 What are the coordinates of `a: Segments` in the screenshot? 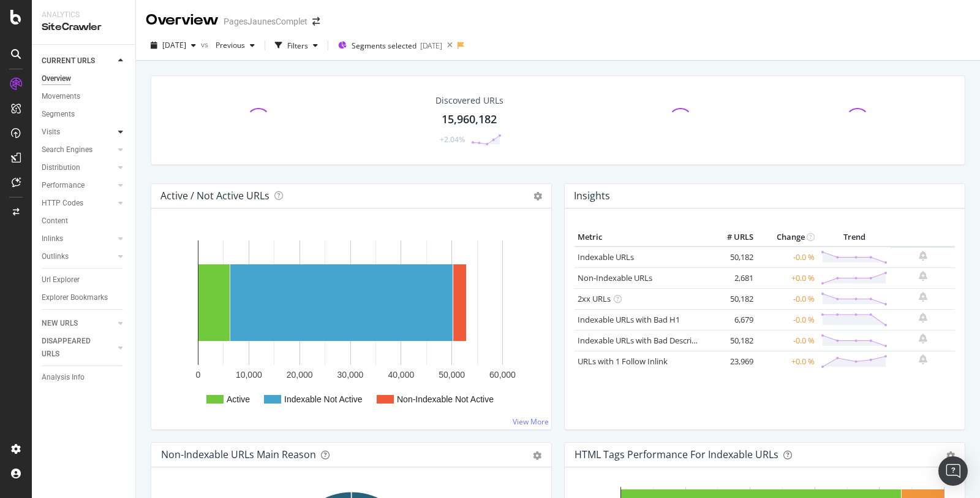 It's located at (84, 114).